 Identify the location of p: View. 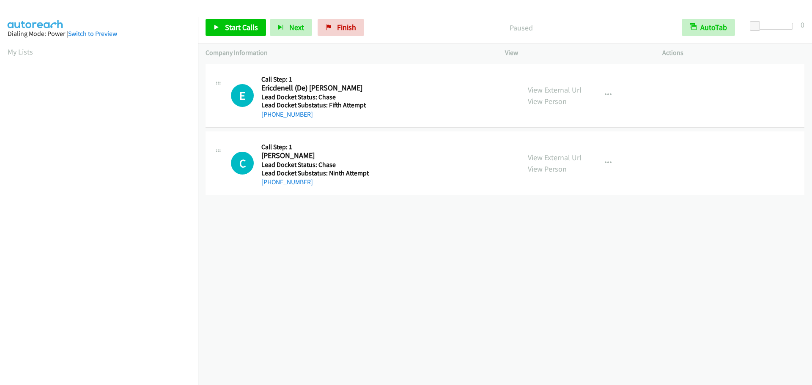
(576, 53).